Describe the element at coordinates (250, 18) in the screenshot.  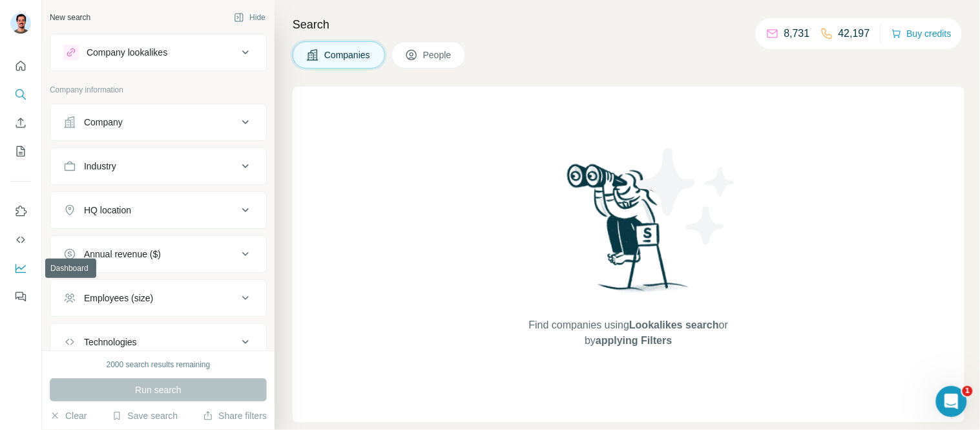
I see `button: Hide` at that location.